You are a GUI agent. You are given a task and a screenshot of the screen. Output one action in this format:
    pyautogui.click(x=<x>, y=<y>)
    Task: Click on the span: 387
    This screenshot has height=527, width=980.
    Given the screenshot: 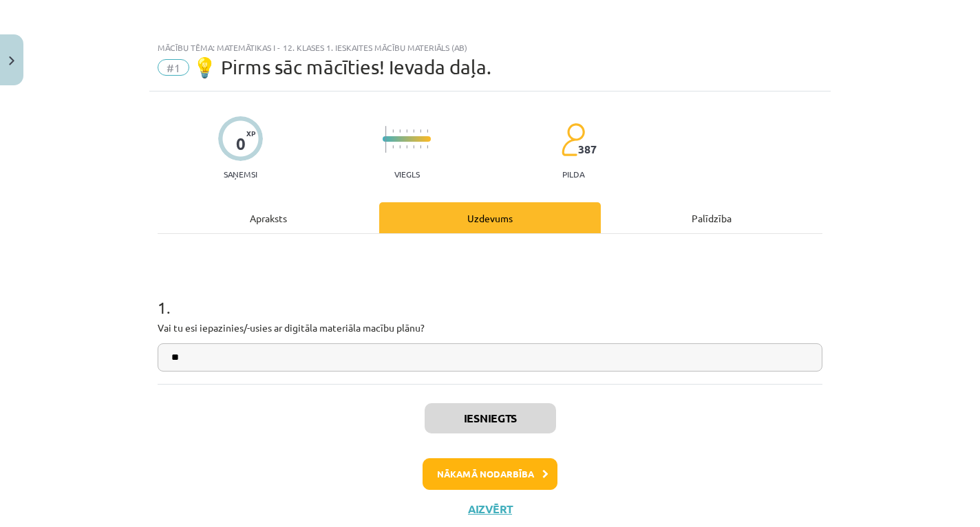 What is the action you would take?
    pyautogui.click(x=587, y=150)
    